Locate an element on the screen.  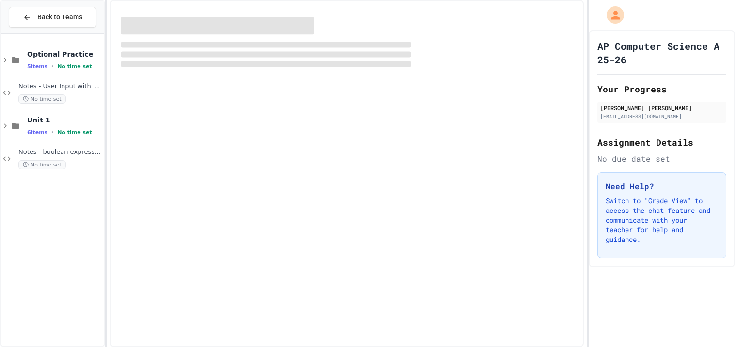
span: Back to Teams is located at coordinates (60, 17).